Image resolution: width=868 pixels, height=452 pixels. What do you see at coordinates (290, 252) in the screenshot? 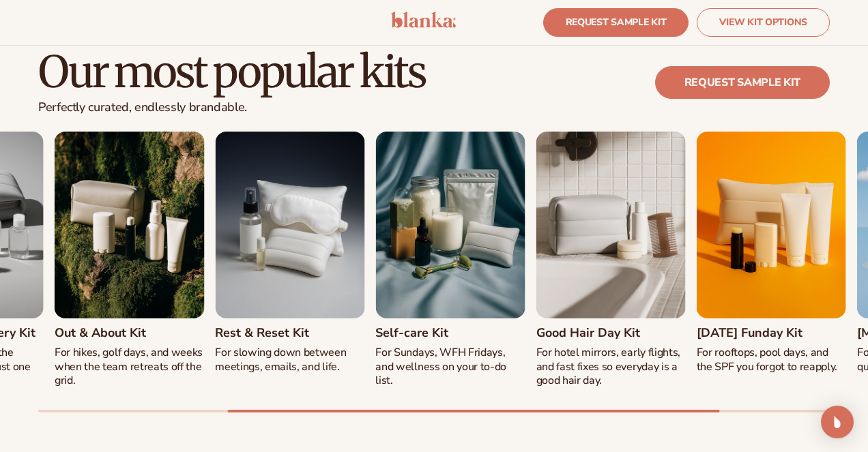
I see `div: 4 / 8` at bounding box center [290, 252].